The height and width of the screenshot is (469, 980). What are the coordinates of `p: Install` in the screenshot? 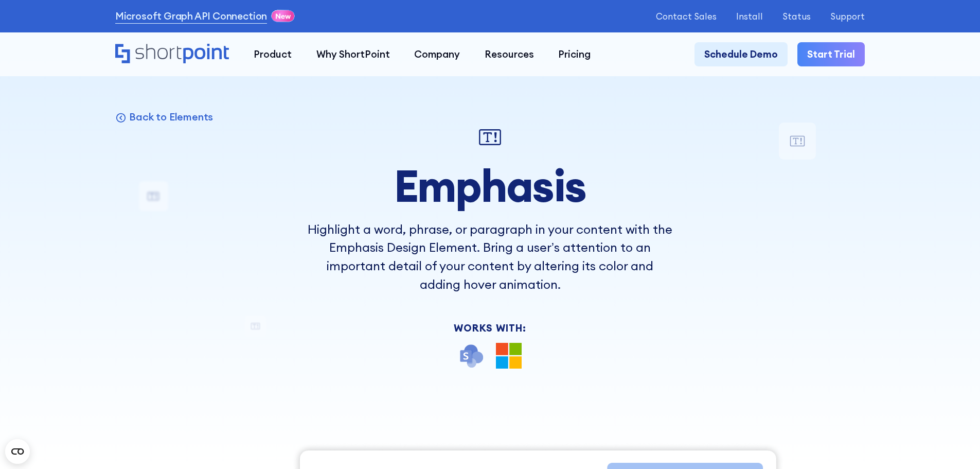 It's located at (750, 16).